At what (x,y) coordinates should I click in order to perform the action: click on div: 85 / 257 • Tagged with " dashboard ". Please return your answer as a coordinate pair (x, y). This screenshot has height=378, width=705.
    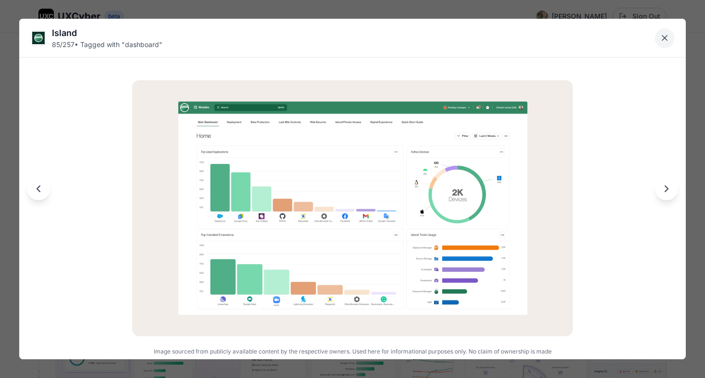
    Looking at the image, I should click on (107, 45).